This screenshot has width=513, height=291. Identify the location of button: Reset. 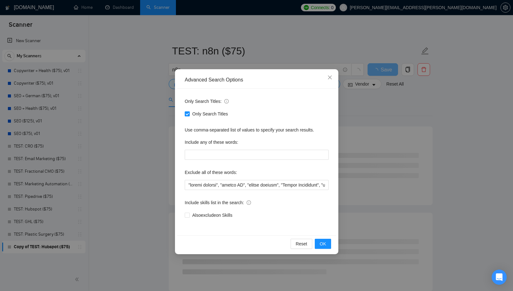
(301, 244).